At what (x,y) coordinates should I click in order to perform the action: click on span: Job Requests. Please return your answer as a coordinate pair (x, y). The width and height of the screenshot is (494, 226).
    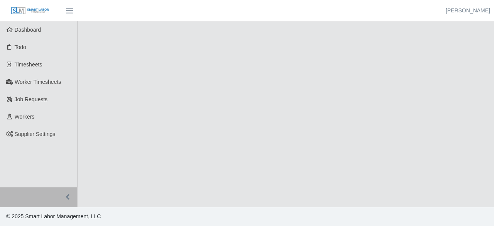
    Looking at the image, I should click on (31, 99).